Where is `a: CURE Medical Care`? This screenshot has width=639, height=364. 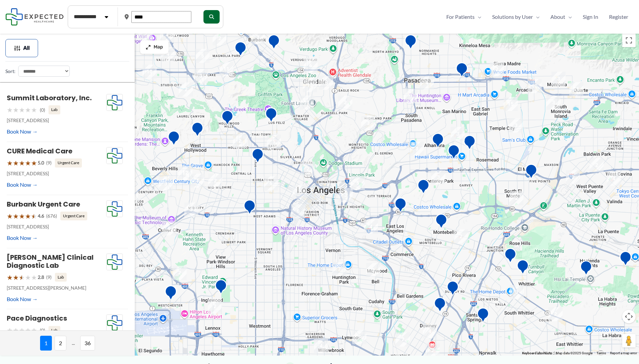
a: CURE Medical Care is located at coordinates (39, 151).